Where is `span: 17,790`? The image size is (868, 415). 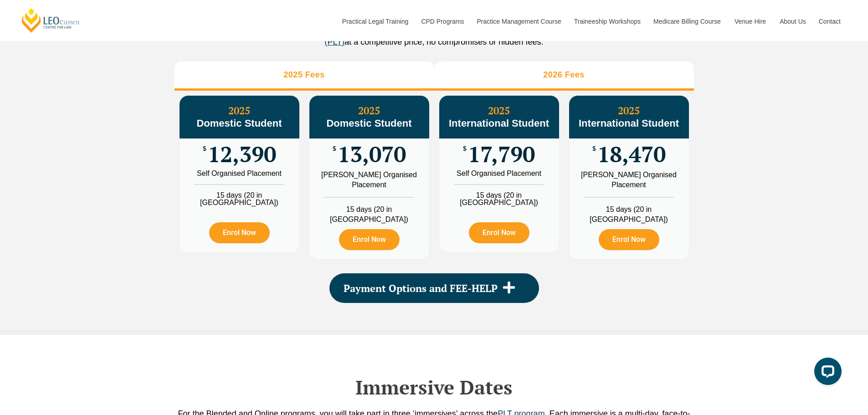
span: 17,790 is located at coordinates (501, 154).